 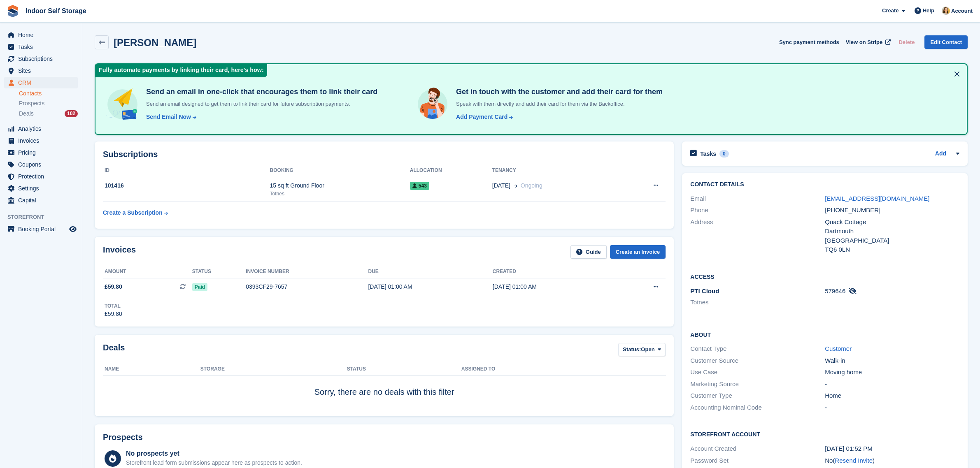 What do you see at coordinates (558, 91) in the screenshot?
I see `h4: Get in touch with the customer and add their card for them` at bounding box center [558, 91].